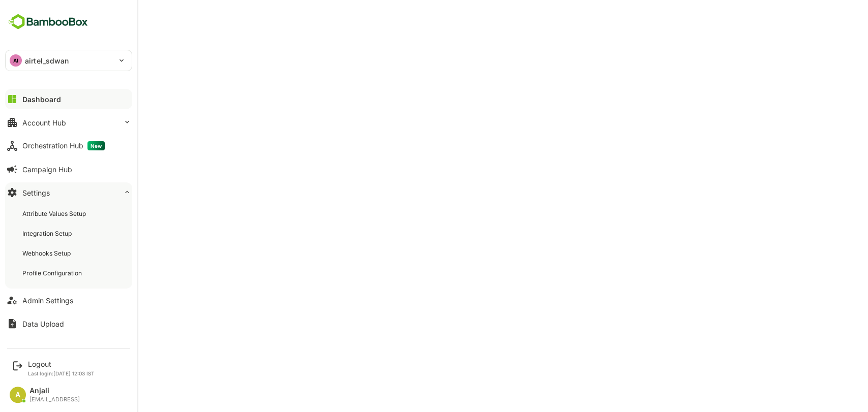  What do you see at coordinates (68, 123) in the screenshot?
I see `button: Account Hub` at bounding box center [68, 123].